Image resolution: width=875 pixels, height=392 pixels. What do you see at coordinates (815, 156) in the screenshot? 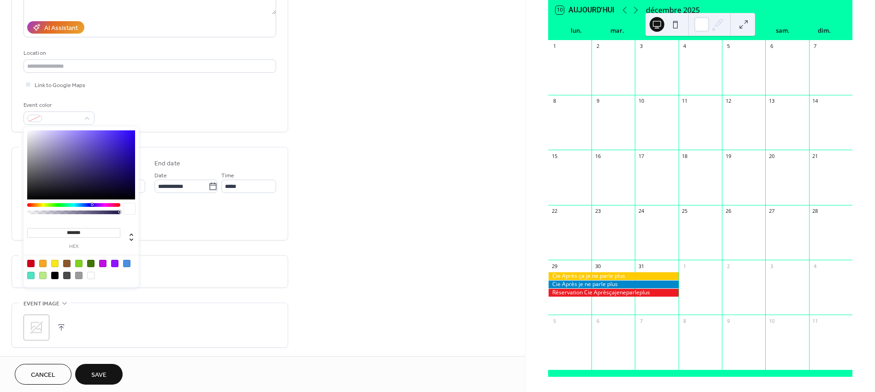
I see `div: 21` at bounding box center [815, 156].